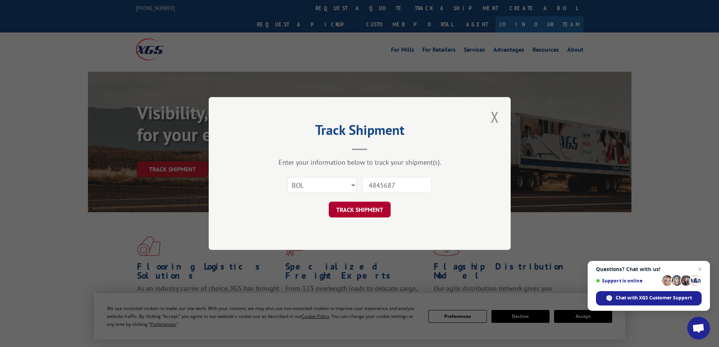  Describe the element at coordinates (648, 269) in the screenshot. I see `span: Questions? Chat with us!` at that location.